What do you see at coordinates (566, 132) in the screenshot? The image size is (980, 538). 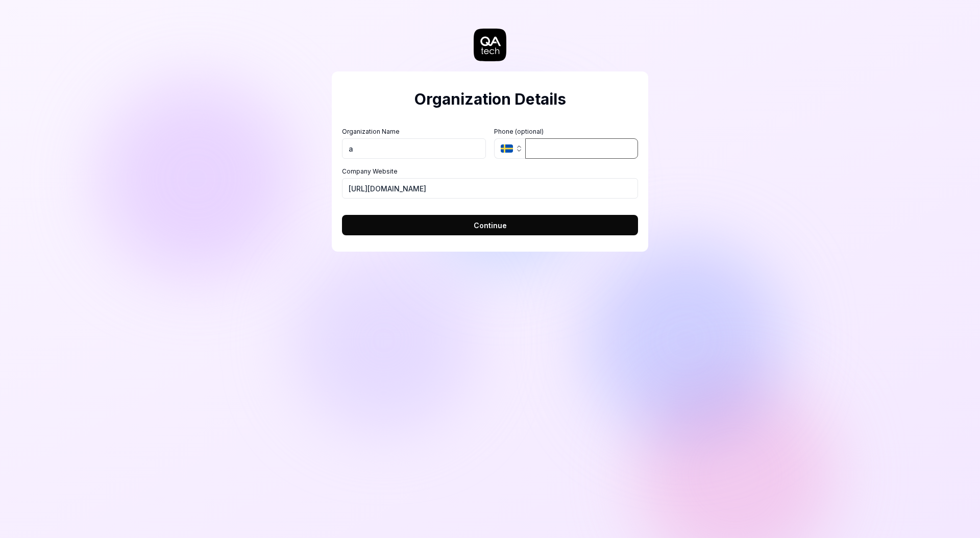 I see `label: Phone (optional)` at bounding box center [566, 132].